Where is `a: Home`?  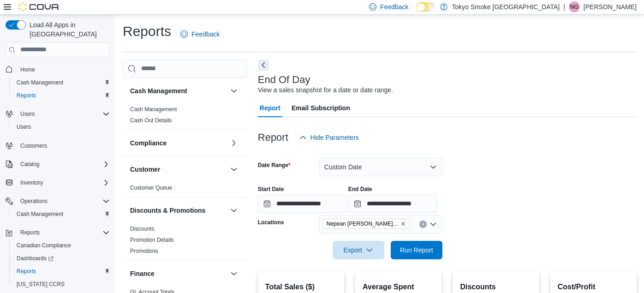
a: Home is located at coordinates (28, 70).